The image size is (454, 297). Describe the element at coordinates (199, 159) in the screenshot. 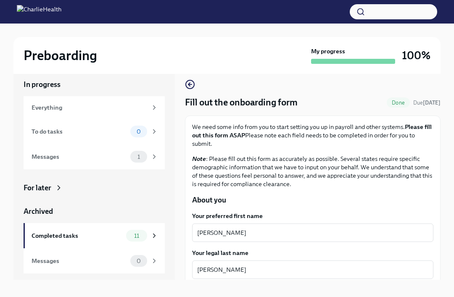

I see `strong: Note` at that location.